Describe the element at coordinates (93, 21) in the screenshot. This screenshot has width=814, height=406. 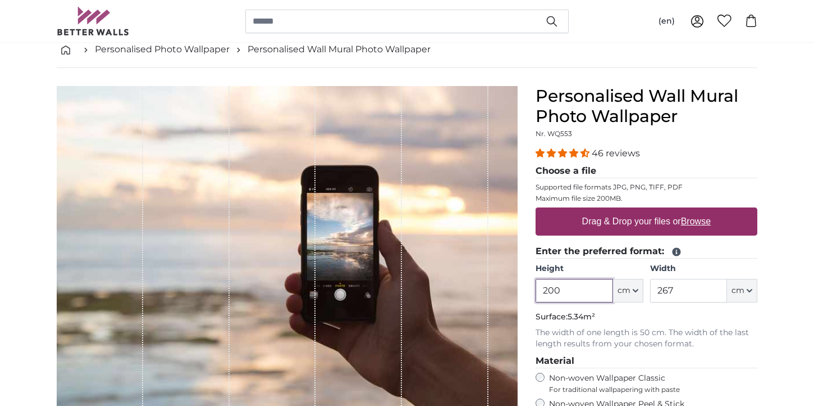
I see `img: Betterwalls` at that location.